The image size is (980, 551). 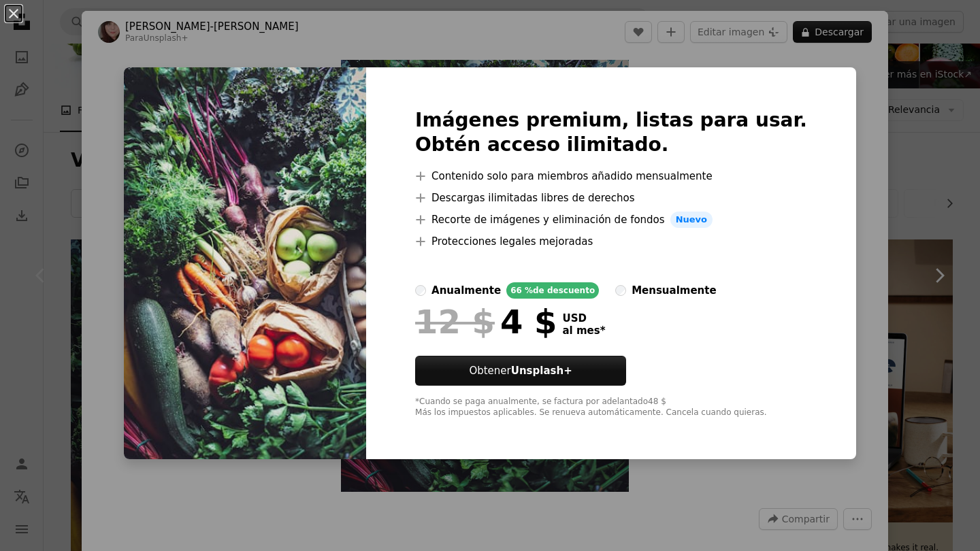 I want to click on input: mensualmente, so click(x=621, y=291).